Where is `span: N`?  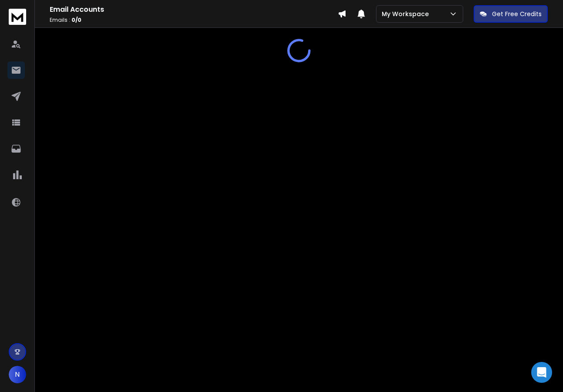 span: N is located at coordinates (17, 374).